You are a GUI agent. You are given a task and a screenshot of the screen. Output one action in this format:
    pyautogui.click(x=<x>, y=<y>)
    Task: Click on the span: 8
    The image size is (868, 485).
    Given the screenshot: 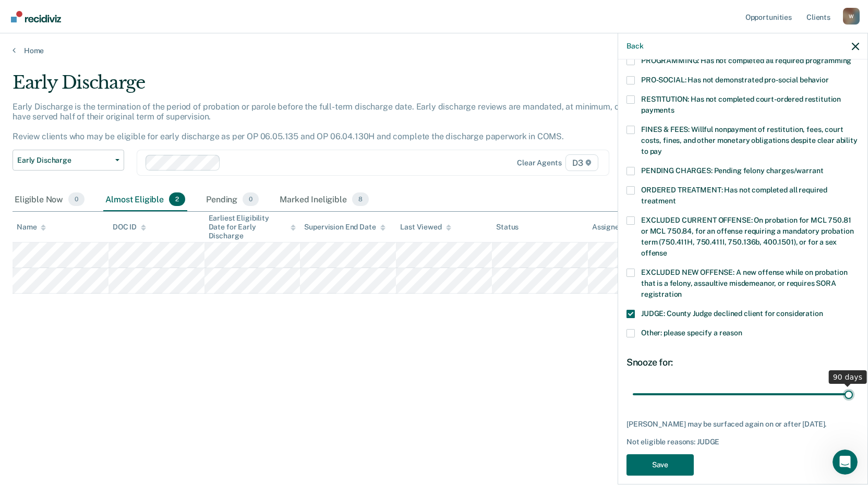 What is the action you would take?
    pyautogui.click(x=360, y=199)
    